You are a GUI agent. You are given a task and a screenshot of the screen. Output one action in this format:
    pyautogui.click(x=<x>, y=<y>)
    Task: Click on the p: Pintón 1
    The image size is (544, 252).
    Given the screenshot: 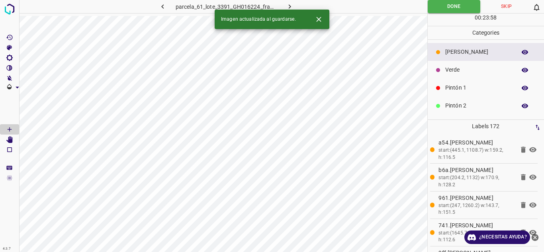 What is the action you would take?
    pyautogui.click(x=479, y=88)
    